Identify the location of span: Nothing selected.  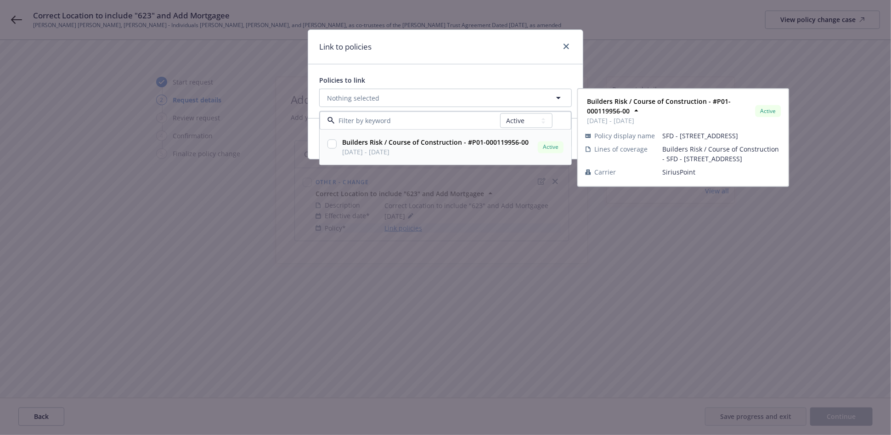
(353, 98).